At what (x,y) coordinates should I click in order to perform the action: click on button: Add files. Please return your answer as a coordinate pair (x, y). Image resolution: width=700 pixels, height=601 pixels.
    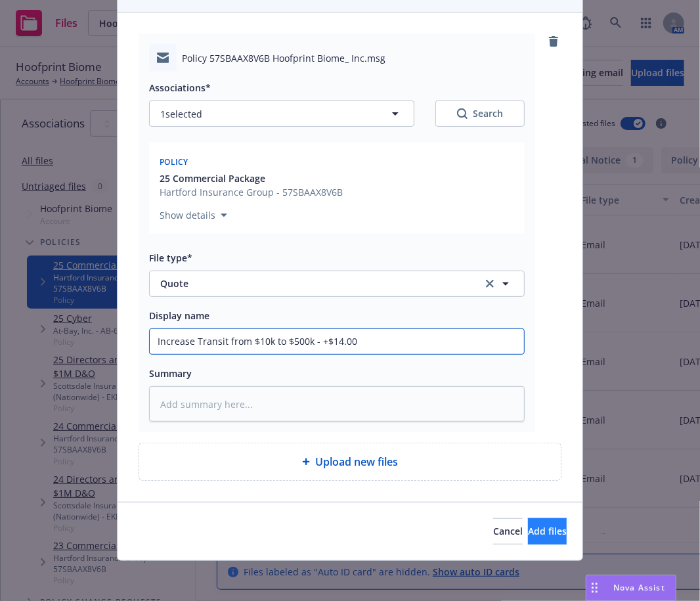
    Looking at the image, I should click on (547, 532).